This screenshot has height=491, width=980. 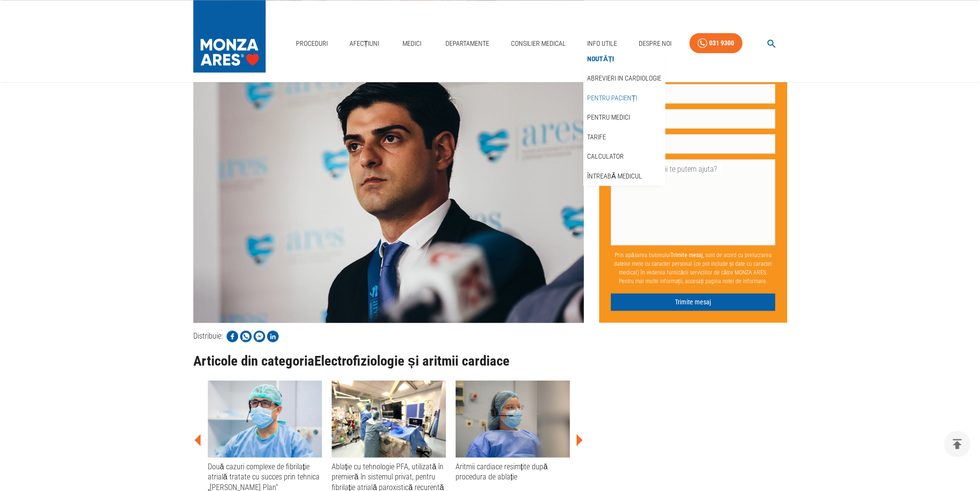 What do you see at coordinates (273, 336) in the screenshot?
I see `button: Share on LinkedIn` at bounding box center [273, 336].